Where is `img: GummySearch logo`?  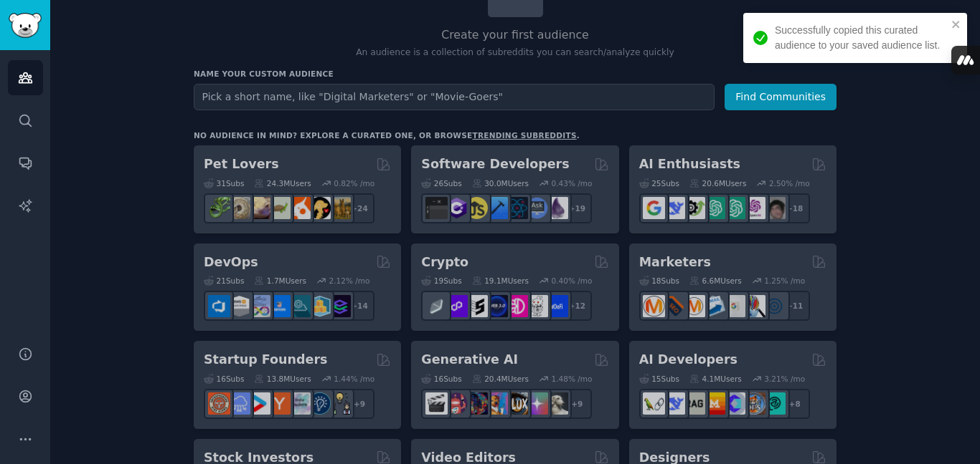
img: GummySearch logo is located at coordinates (25, 25).